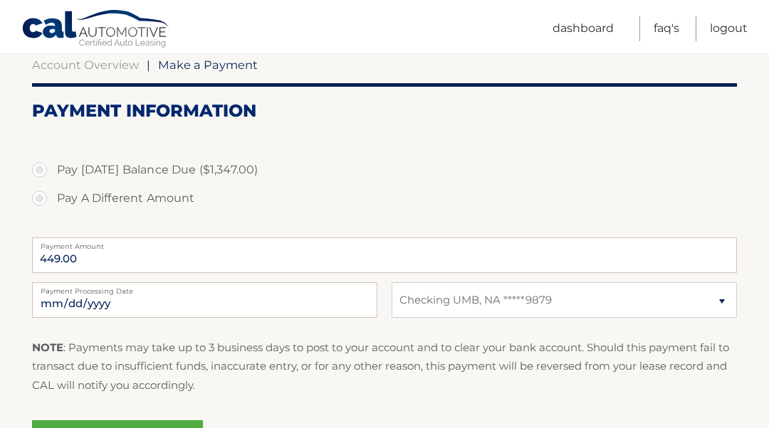  What do you see at coordinates (583, 28) in the screenshot?
I see `a: Dashboard` at bounding box center [583, 28].